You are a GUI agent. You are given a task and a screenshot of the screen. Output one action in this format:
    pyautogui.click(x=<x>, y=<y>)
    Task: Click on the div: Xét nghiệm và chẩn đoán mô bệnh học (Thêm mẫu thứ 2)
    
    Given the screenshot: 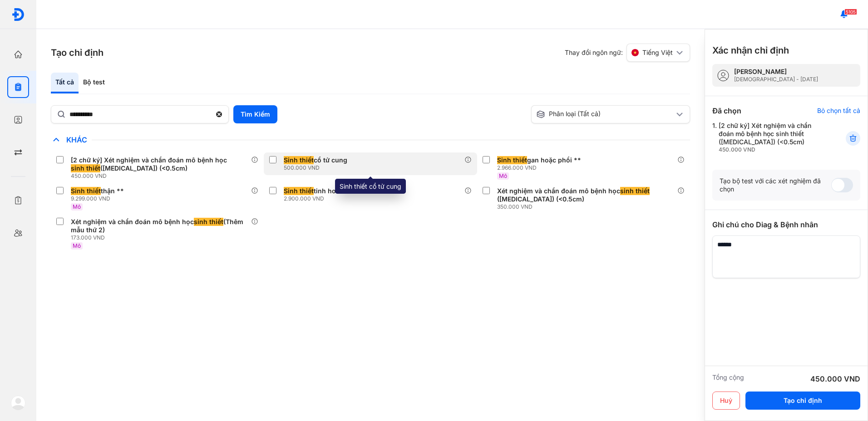 What is the action you would take?
    pyautogui.click(x=159, y=226)
    